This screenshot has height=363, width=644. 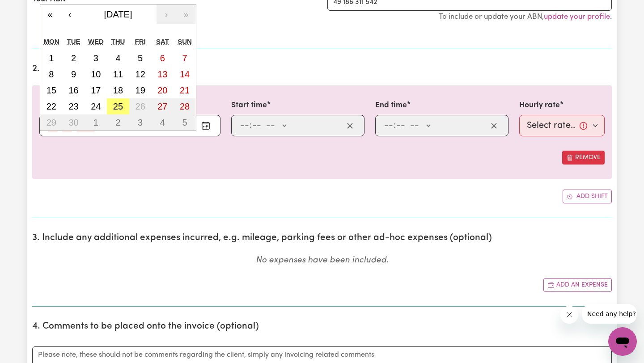 What do you see at coordinates (118, 74) in the screenshot?
I see `abbr: 11 September 2025` at bounding box center [118, 74].